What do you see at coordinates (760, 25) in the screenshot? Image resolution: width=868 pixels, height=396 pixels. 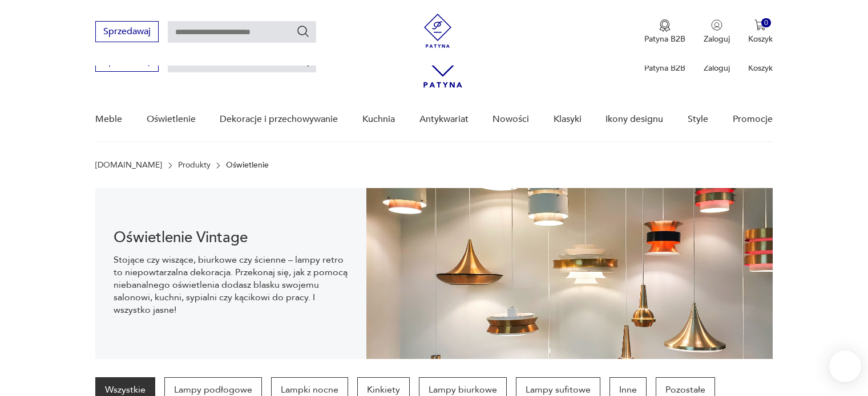 I see `img: Ikona koszyka` at bounding box center [760, 25].